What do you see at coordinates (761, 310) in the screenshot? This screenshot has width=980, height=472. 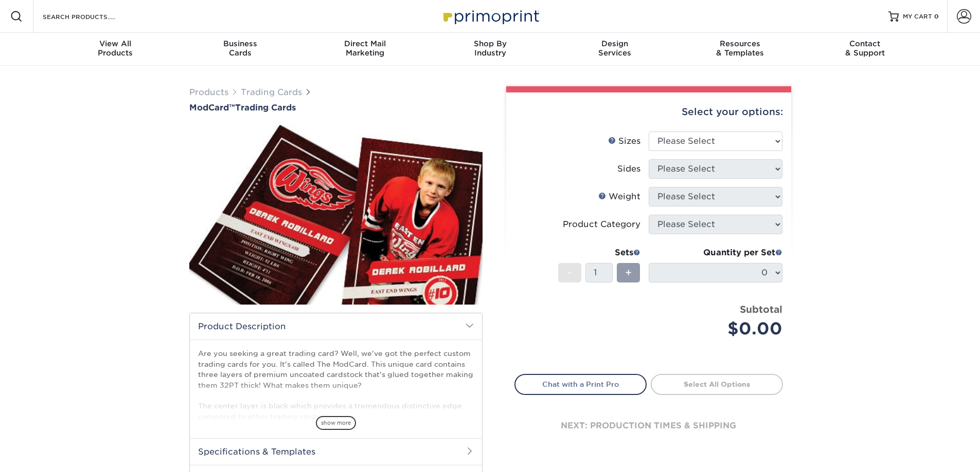 I see `strong: Subtotal` at bounding box center [761, 310].